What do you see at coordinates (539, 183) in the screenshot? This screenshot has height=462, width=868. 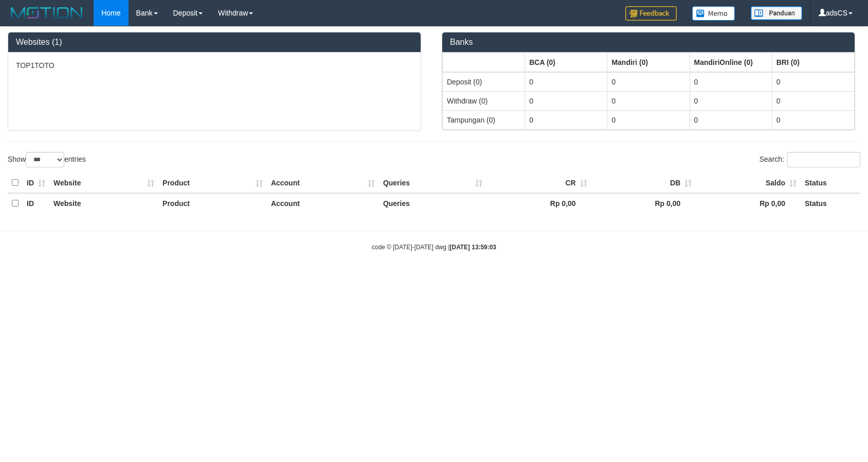 I see `th: CR` at bounding box center [539, 183].